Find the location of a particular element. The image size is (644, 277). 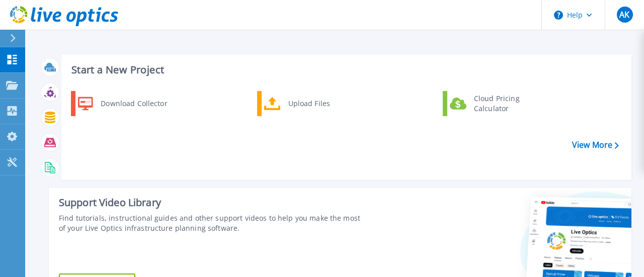

div: Cloud Pricing Calculator is located at coordinates (506, 104).